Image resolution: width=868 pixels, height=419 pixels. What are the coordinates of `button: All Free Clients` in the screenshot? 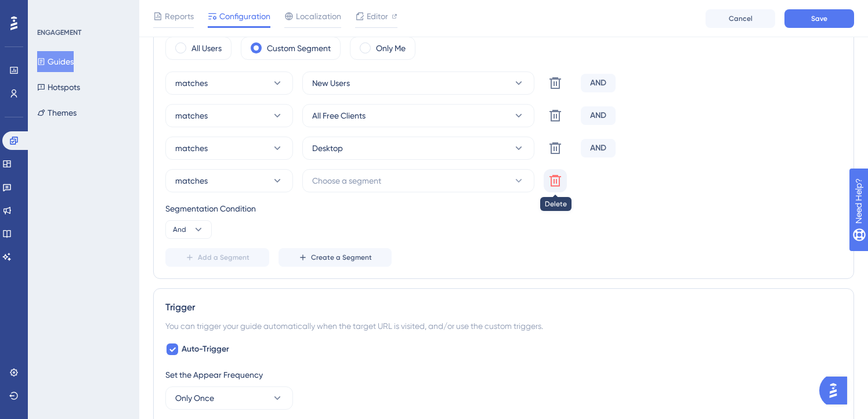 It's located at (419, 116).